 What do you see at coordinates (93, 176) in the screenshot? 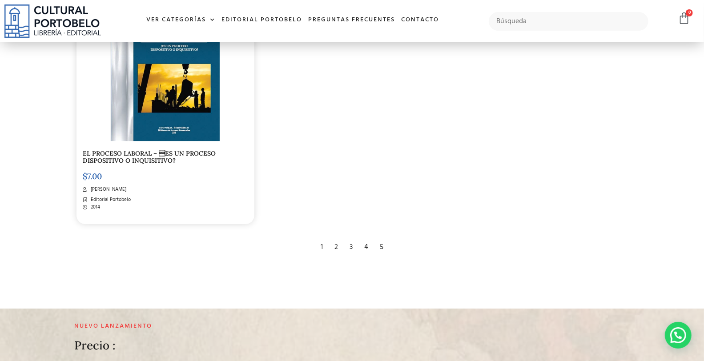
I see `bdi: 7.00` at bounding box center [93, 176].